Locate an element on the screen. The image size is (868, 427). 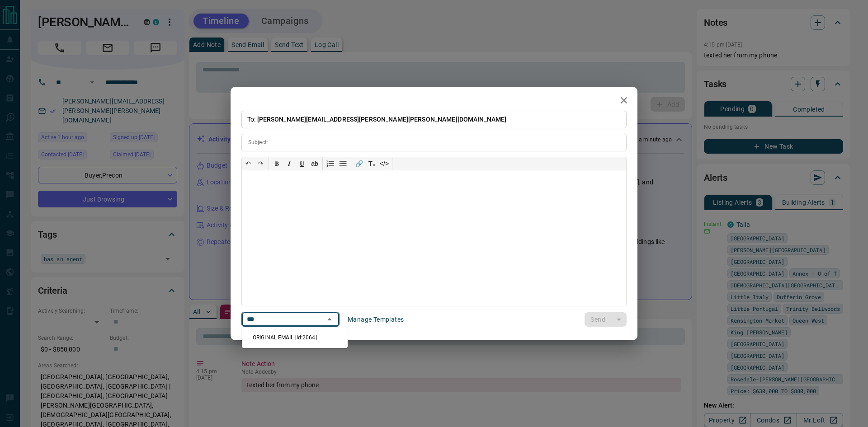
div: split button is located at coordinates (605, 319).